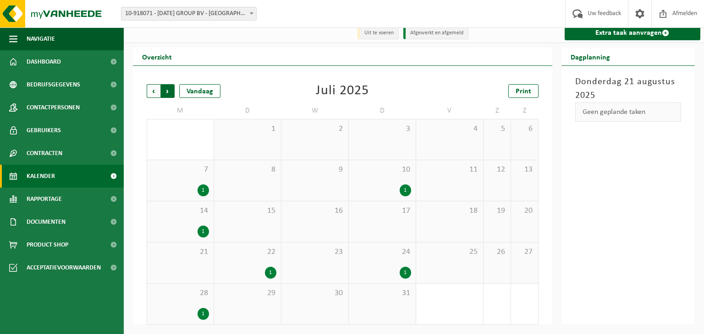 This screenshot has width=704, height=334. Describe the element at coordinates (315, 294) in the screenshot. I see `span: 30` at that location.